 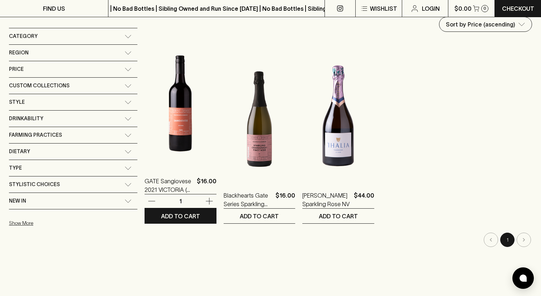 What do you see at coordinates (338, 240) in the screenshot?
I see `nav: pagination navigation` at bounding box center [338, 240].